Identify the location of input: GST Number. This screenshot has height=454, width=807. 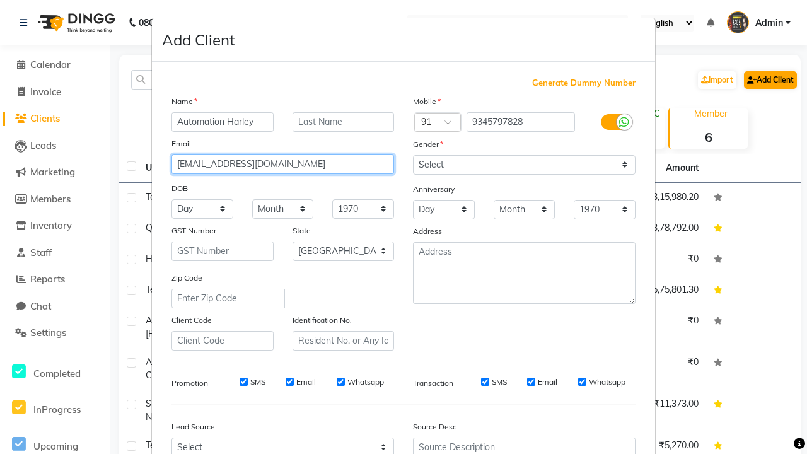
(223, 251).